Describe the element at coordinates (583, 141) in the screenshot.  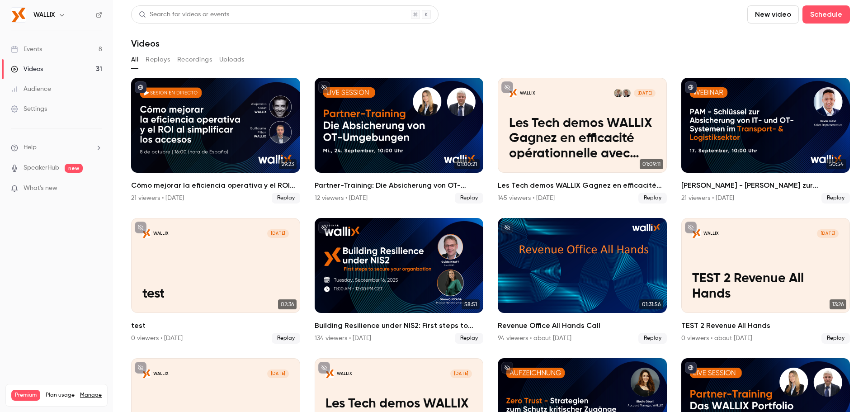
I see `a: Les Tech demos WALLIX Gagnez en efficacité opérationnelle avec WALLIX PAMWALLIXGrégoire DE MONTGO...` at that location.